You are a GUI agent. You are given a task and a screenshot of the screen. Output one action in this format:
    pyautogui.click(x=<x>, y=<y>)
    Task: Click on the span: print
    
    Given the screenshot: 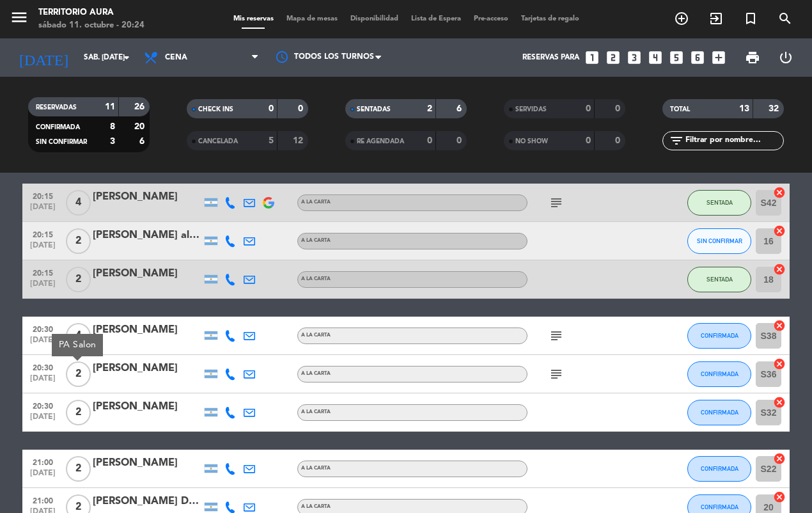 What is the action you would take?
    pyautogui.click(x=753, y=57)
    